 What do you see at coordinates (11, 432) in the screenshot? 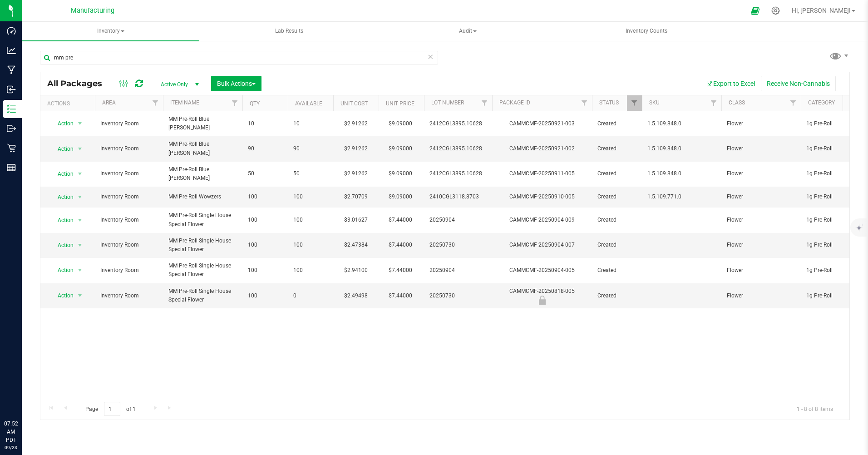
I see `p: 07:52 AM PDT` at bounding box center [11, 432].